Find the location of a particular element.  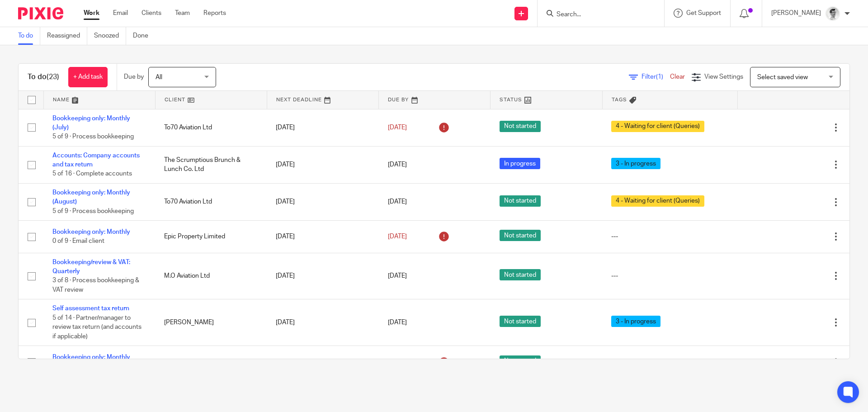

td: M.O Aviation Ltd is located at coordinates (211, 276).